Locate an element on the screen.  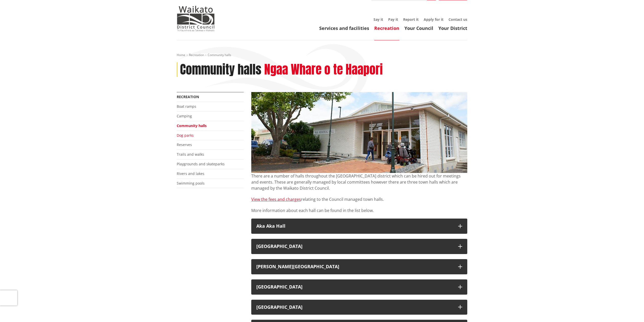
a: Community halls is located at coordinates (192, 126).